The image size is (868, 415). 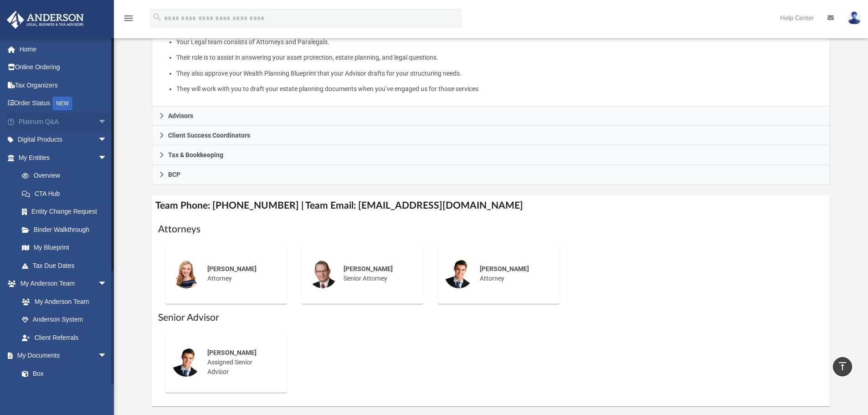 What do you see at coordinates (63, 85) in the screenshot?
I see `a: Tax Organizers` at bounding box center [63, 85].